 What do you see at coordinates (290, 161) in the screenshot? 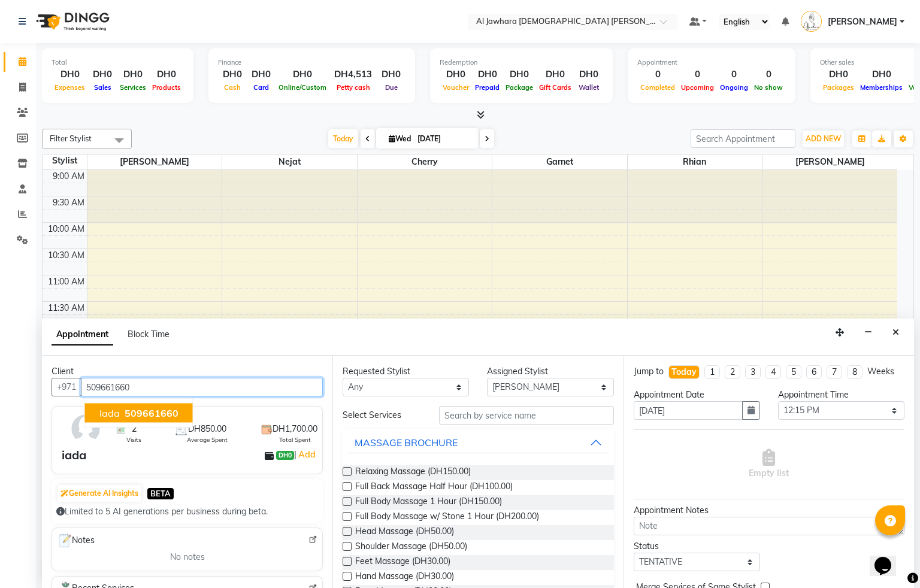
I see `span: nejat` at bounding box center [290, 161].